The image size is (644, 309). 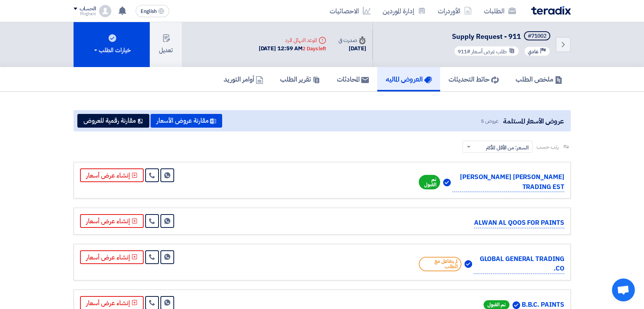 What do you see at coordinates (112, 50) in the screenshot?
I see `div: خيارات الطلب` at bounding box center [112, 50].